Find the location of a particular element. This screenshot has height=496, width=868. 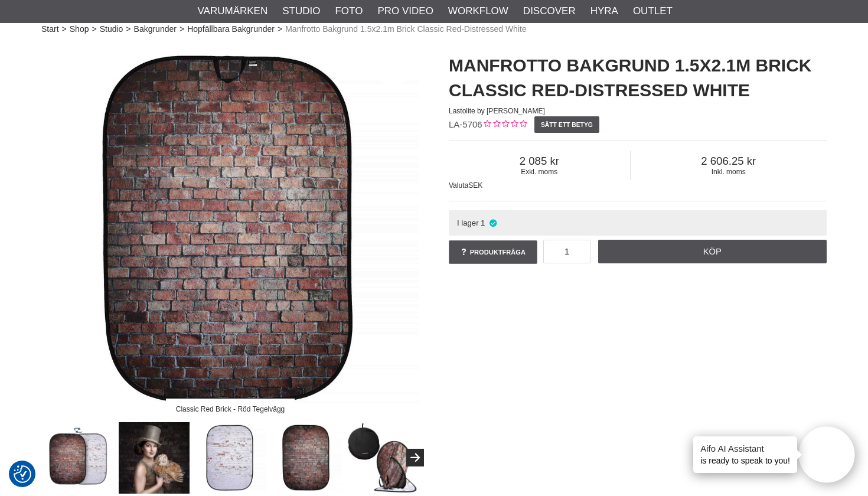

a: Shop is located at coordinates (79, 29).